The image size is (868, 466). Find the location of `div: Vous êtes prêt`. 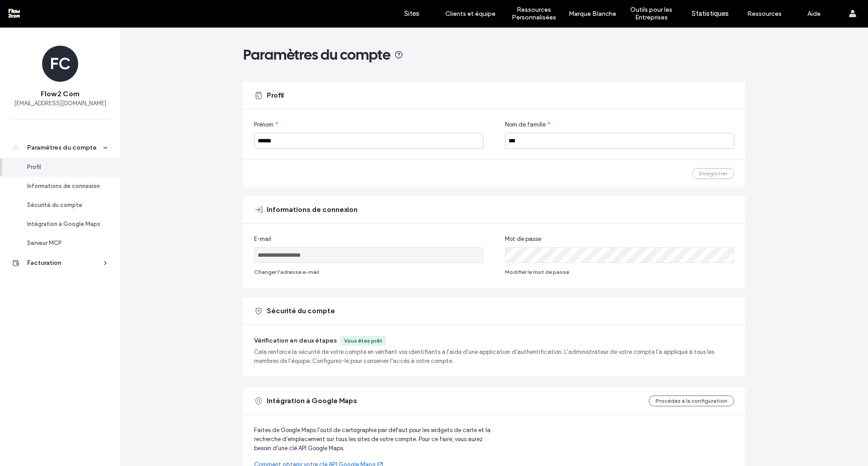

div: Vous êtes prêt is located at coordinates (363, 341).